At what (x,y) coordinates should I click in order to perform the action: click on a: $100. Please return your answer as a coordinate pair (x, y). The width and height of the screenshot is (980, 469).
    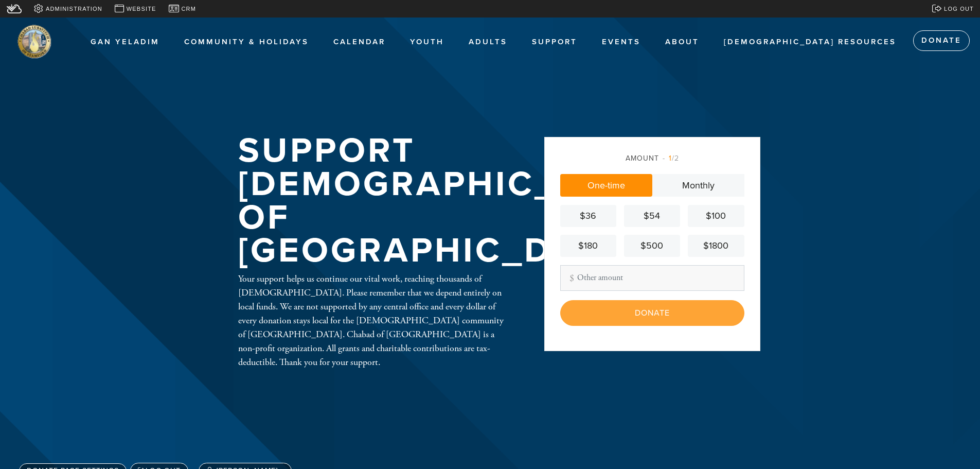
    Looking at the image, I should click on (715, 216).